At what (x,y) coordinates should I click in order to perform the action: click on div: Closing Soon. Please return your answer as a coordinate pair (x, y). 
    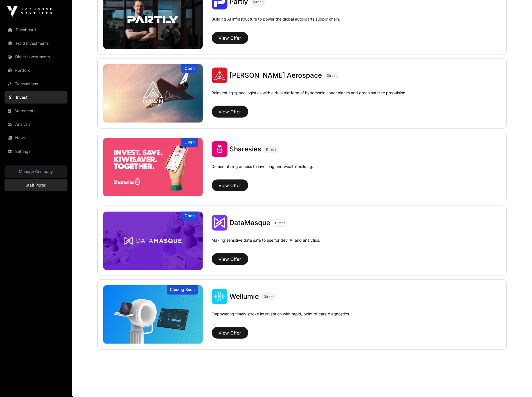
    Looking at the image, I should click on (182, 290).